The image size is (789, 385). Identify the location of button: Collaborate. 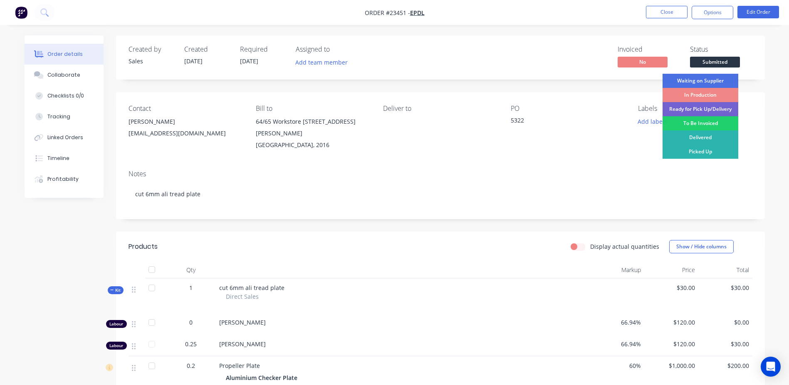
(64, 75).